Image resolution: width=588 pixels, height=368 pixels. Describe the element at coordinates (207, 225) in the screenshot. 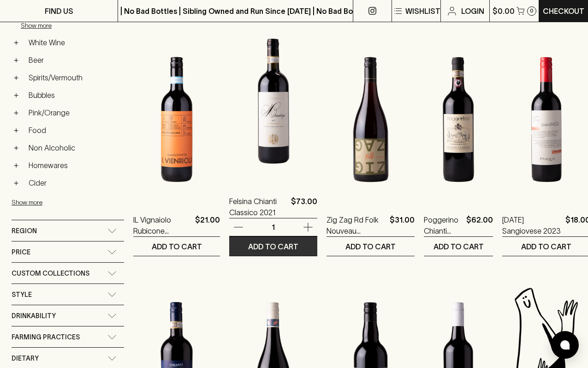

I see `p: $21.00` at that location.